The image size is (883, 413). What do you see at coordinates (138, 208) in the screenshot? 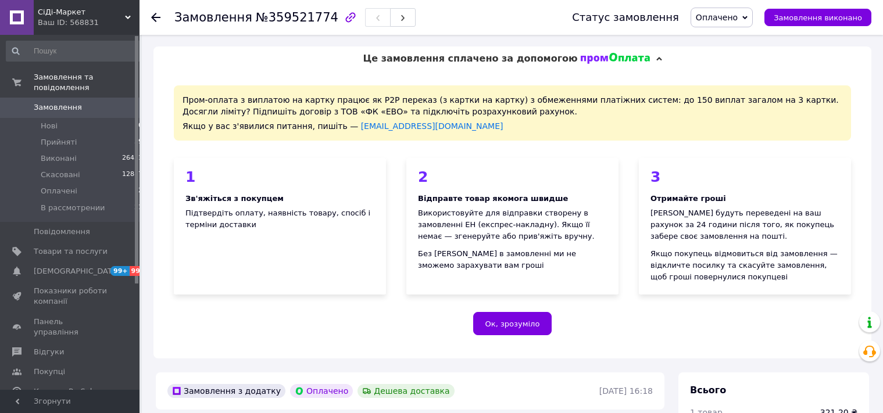
I see `span: 21` at bounding box center [138, 208].